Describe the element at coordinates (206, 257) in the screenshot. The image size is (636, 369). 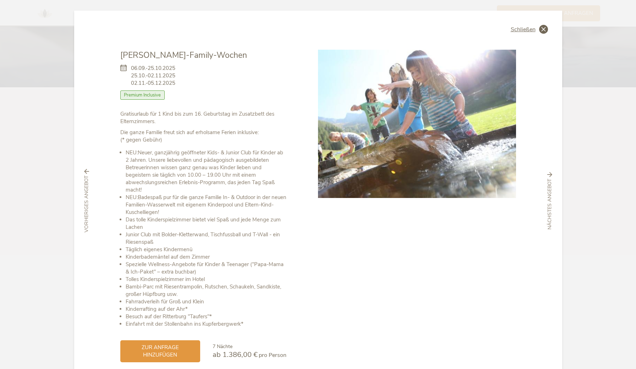
I see `li: Kinderbademäntel auf dem Zimmer` at that location.